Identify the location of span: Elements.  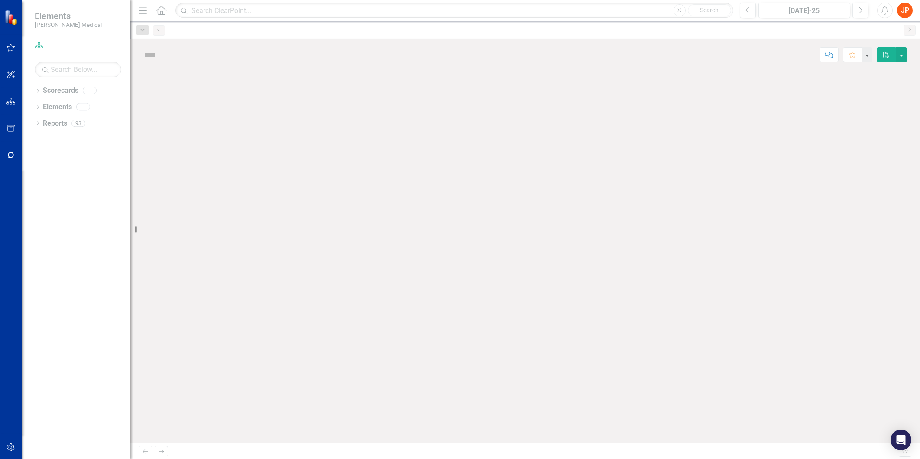
(68, 16).